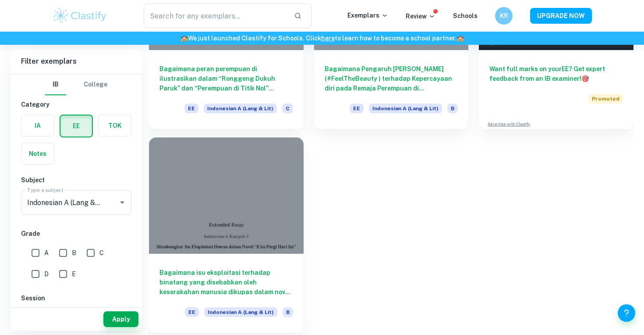 The height and width of the screenshot is (335, 644). I want to click on input: Search for any exemplars..., so click(215, 16).